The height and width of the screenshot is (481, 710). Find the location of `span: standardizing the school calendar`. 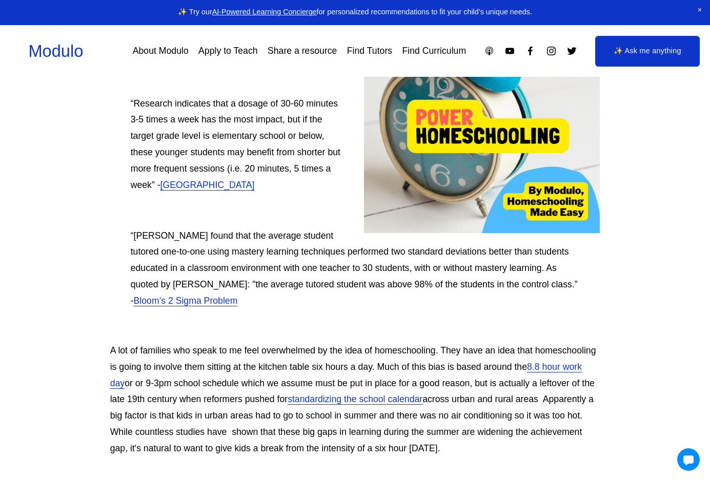

span: standardizing the school calendar is located at coordinates (355, 399).